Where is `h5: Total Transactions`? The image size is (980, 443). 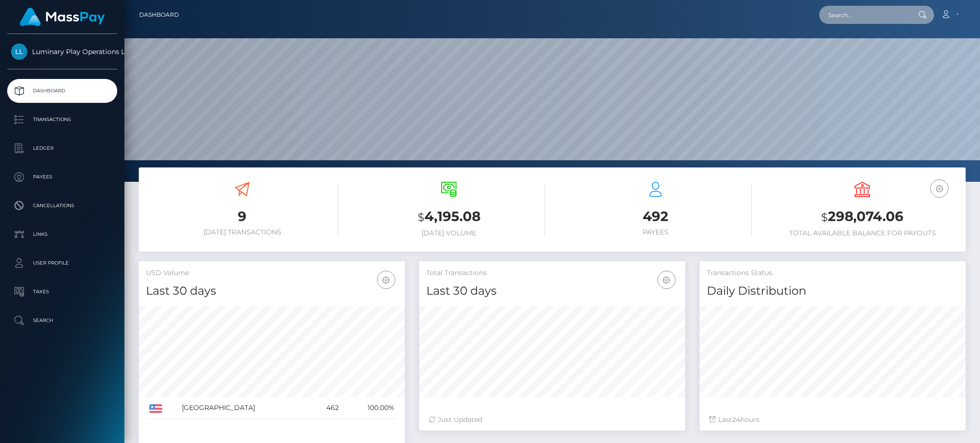
h5: Total Transactions is located at coordinates (552, 274).